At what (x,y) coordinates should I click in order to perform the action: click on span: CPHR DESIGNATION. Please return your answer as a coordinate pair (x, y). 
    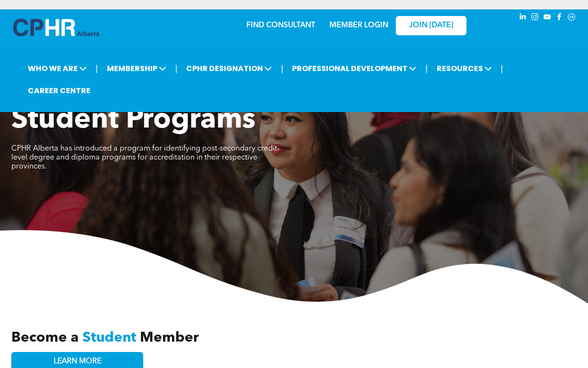
    Looking at the image, I should click on (229, 68).